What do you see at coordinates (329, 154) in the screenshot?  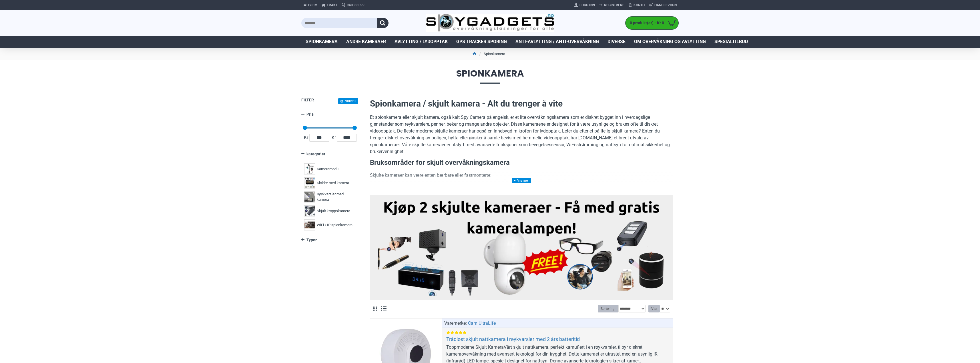 I see `a: kategorier` at bounding box center [329, 154].